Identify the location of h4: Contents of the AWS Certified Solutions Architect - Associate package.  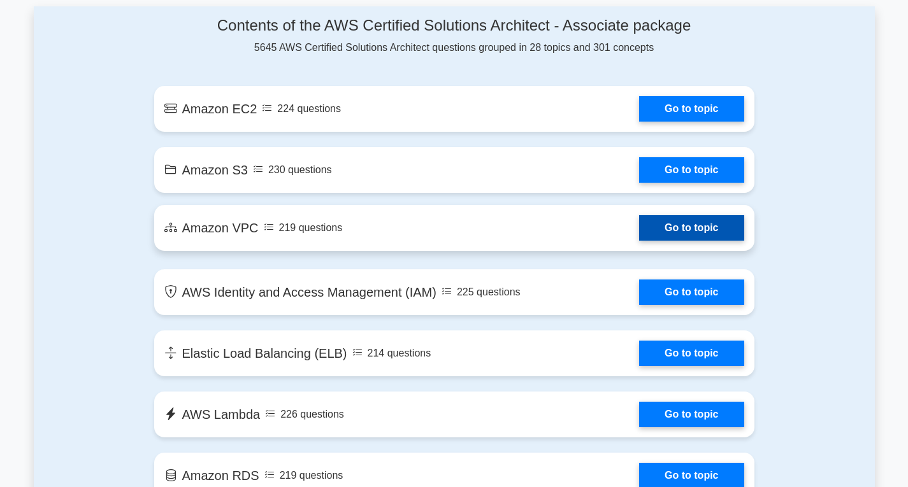
(454, 25).